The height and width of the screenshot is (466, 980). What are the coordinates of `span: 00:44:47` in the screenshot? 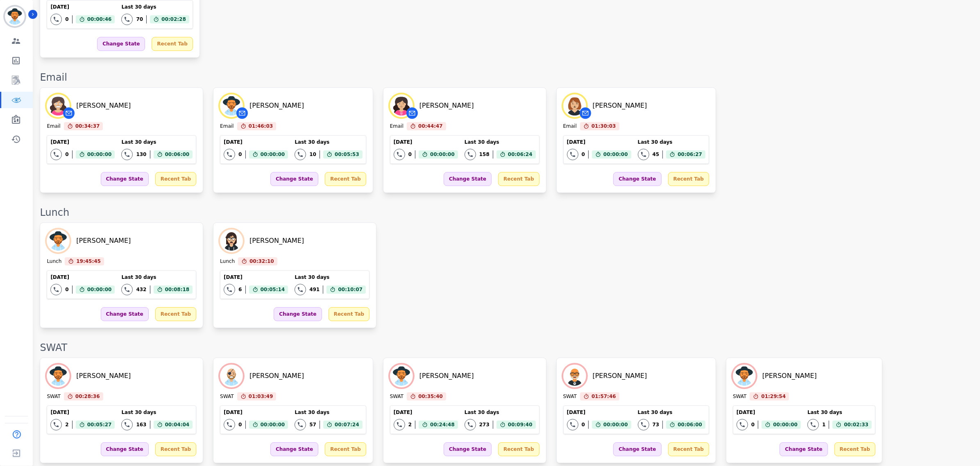 It's located at (430, 126).